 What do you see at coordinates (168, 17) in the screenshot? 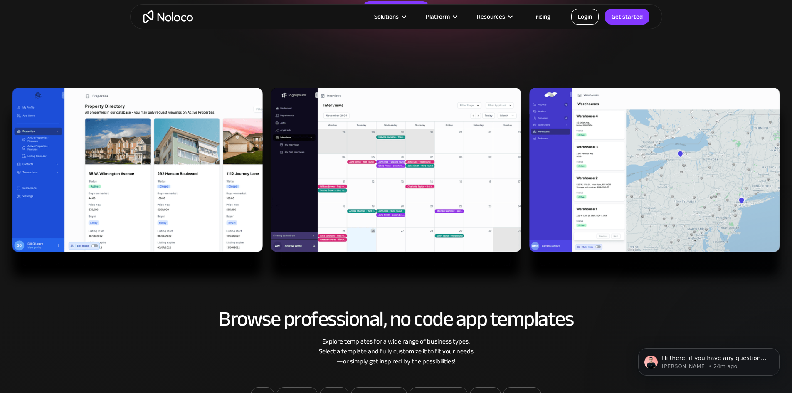
I see `a: home` at bounding box center [168, 17].